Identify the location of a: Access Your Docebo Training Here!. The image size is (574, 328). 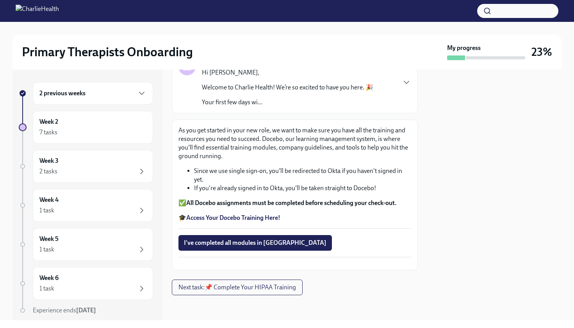
(233, 218).